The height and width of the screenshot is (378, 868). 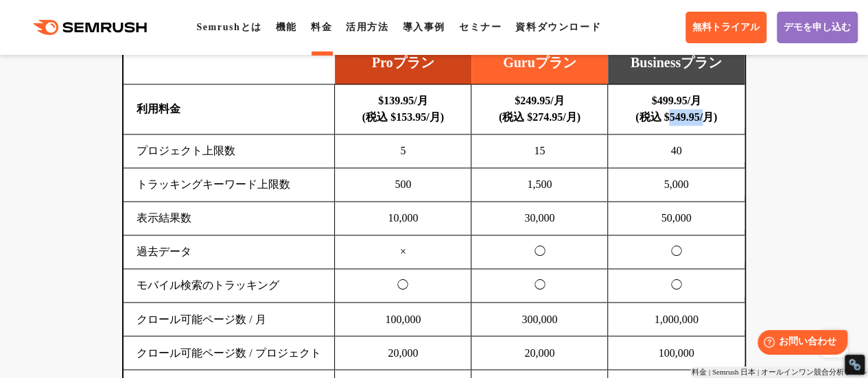 What do you see at coordinates (676, 63) in the screenshot?
I see `td: Businessプラン` at bounding box center [676, 63].